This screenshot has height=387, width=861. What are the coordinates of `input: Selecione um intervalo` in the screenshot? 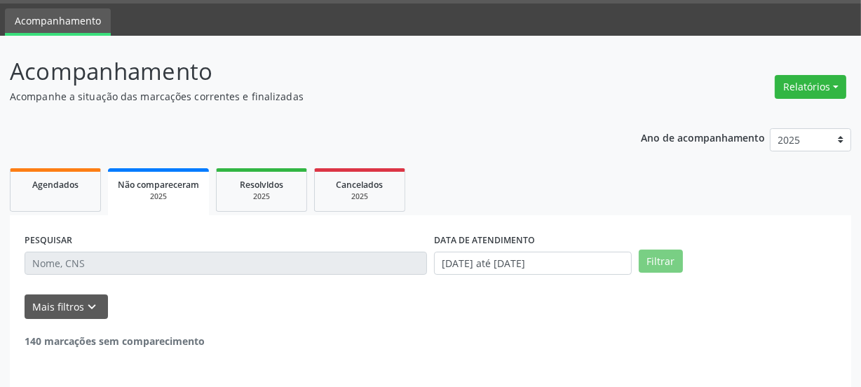 It's located at (533, 264).